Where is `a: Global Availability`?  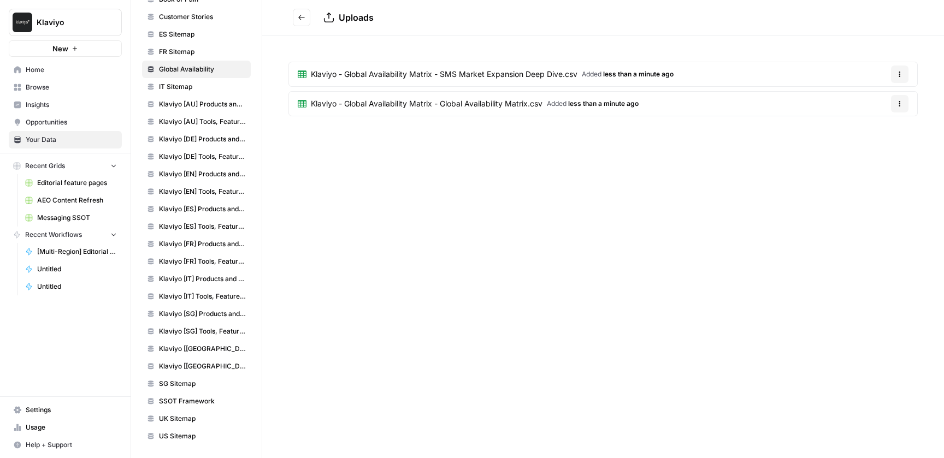
a: Global Availability is located at coordinates (196, 69).